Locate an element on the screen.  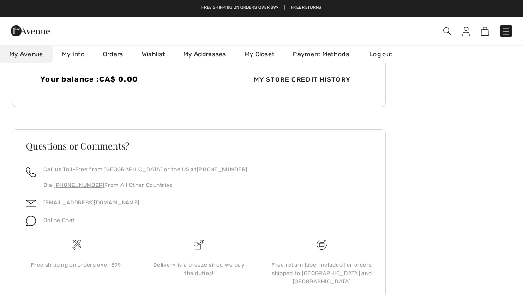
a: Free shipping on orders over $99 is located at coordinates (239, 8).